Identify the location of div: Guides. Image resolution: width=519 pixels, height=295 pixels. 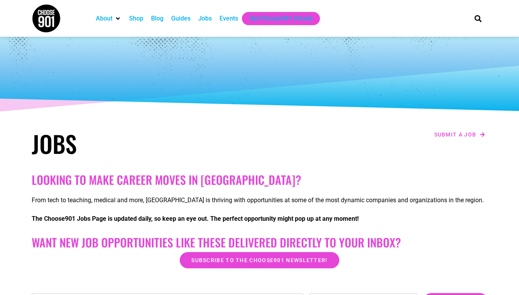
(181, 19).